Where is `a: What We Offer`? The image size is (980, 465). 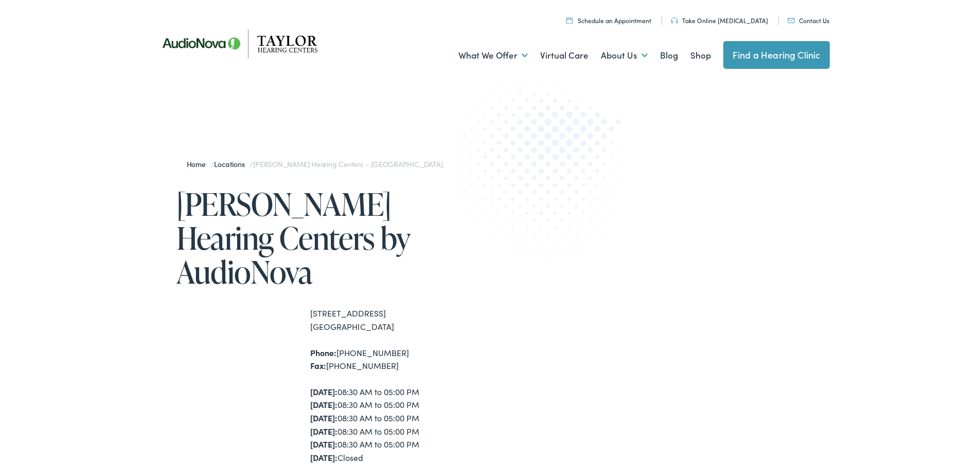
a: What We Offer is located at coordinates (493, 56).